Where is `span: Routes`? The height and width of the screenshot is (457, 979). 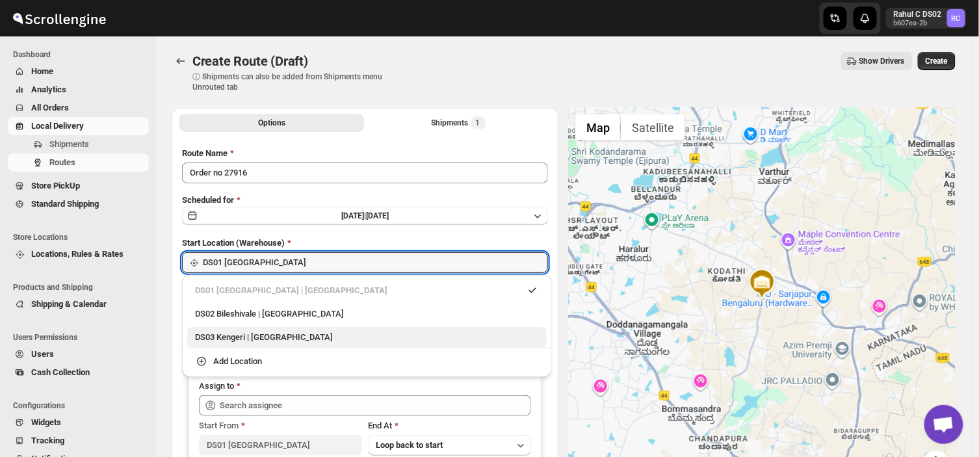 span: Routes is located at coordinates (62, 162).